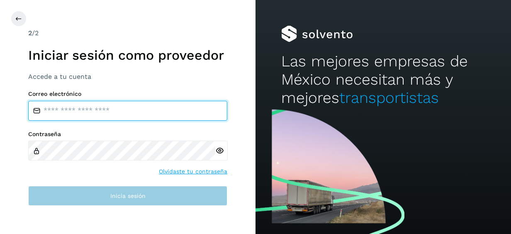 This screenshot has height=234, width=511. What do you see at coordinates (128, 33) in the screenshot?
I see `div: /2` at bounding box center [128, 33].